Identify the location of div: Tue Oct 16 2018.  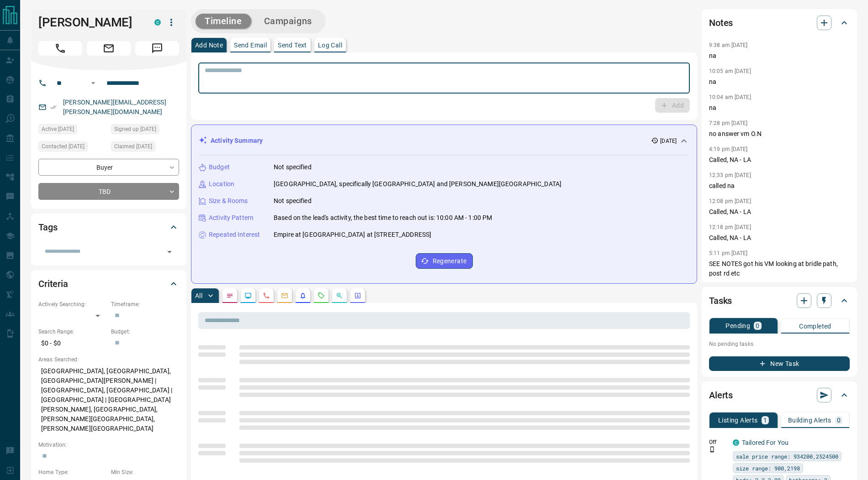
(145, 131).